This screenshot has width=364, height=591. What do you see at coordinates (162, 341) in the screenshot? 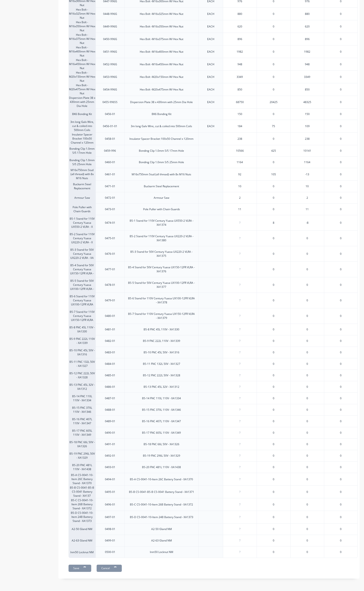
I see `div: BS-9 FNC 222L 110V - XA1339` at bounding box center [162, 341].